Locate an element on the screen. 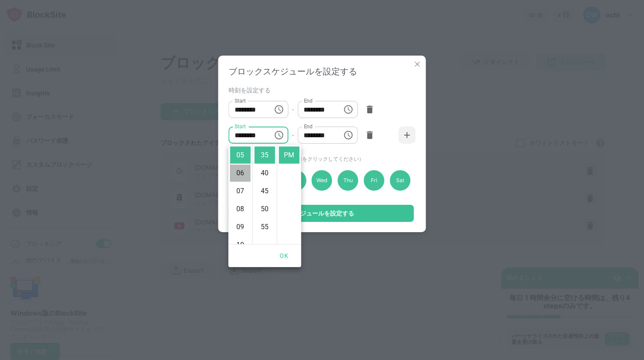  ul: Select hours is located at coordinates (240, 194).